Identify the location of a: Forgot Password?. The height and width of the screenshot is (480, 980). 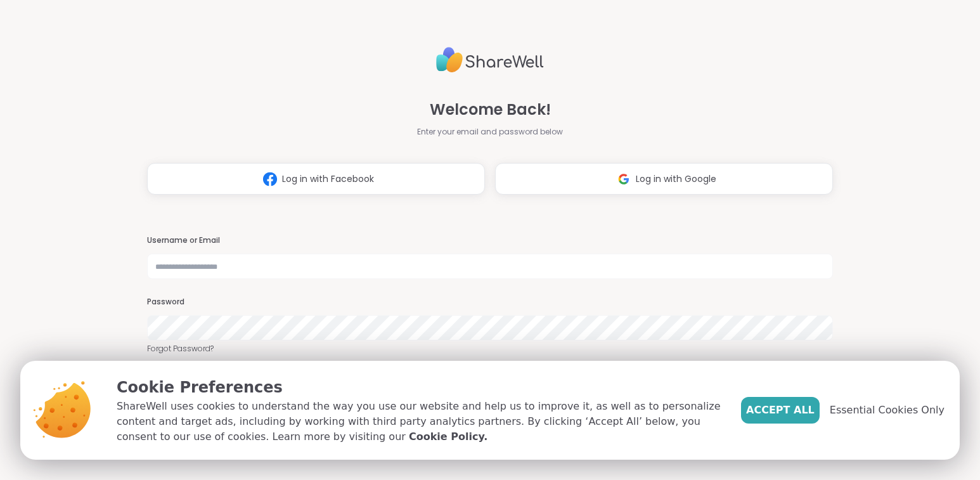
(490, 349).